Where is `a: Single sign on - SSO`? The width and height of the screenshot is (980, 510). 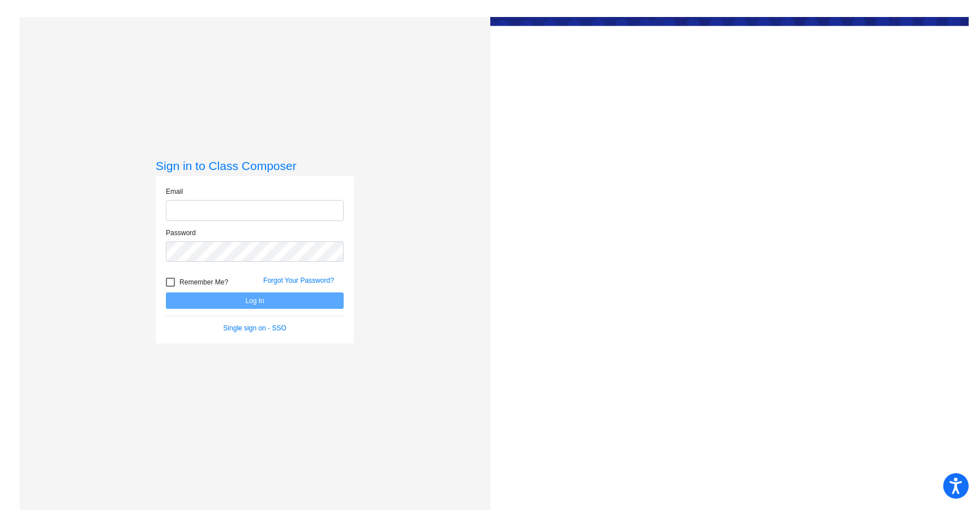
a: Single sign on - SSO is located at coordinates (254, 328).